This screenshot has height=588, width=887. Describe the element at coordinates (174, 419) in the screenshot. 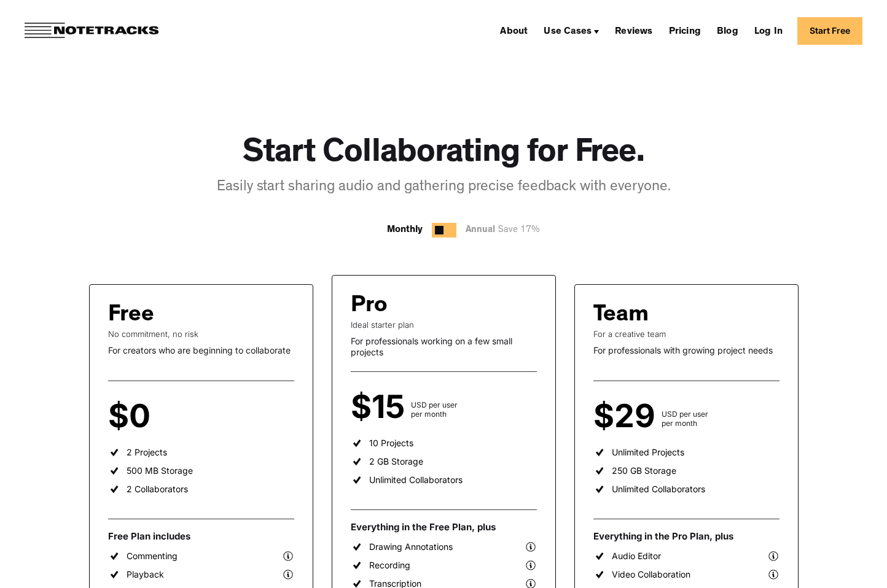

I see `div: per user per month` at that location.